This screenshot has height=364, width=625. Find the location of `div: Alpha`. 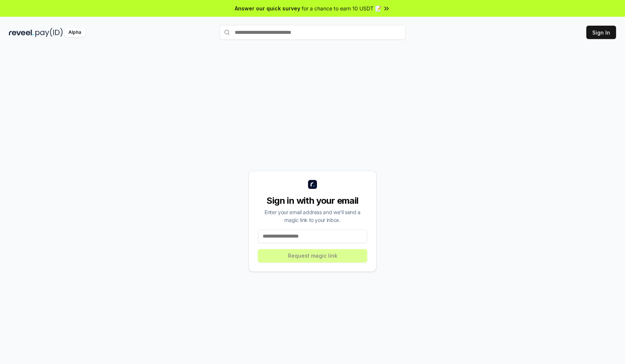

div: Alpha is located at coordinates (75, 32).